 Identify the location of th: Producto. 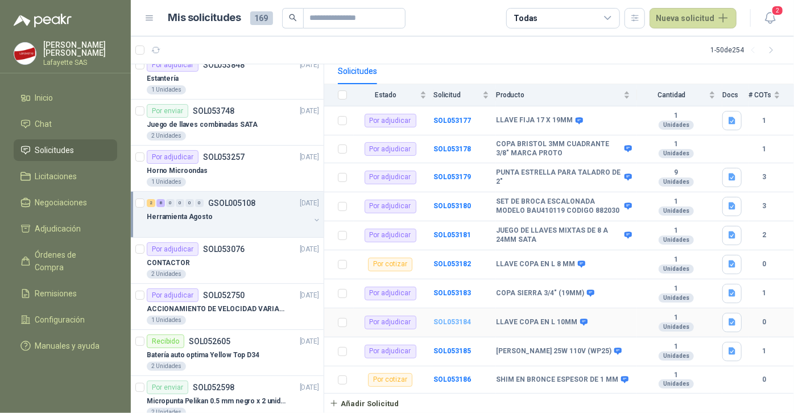
(566, 95).